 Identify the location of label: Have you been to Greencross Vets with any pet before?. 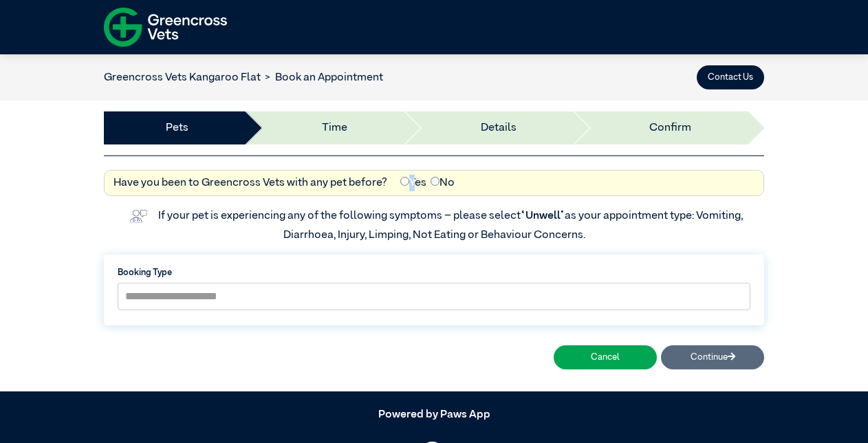
(251, 183).